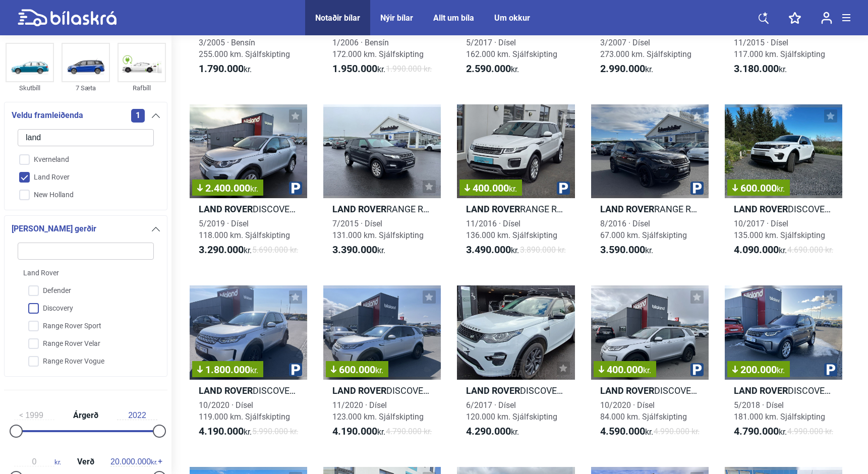 The image size is (868, 474). Describe the element at coordinates (622, 250) in the screenshot. I see `b: 3.590.000` at that location.